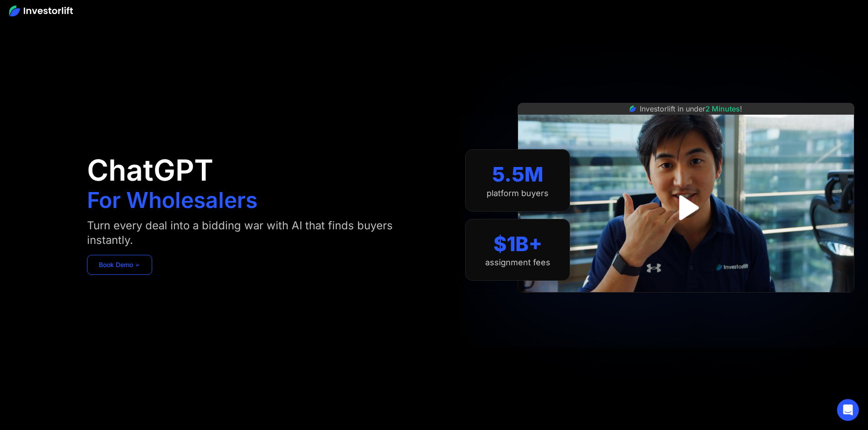  What do you see at coordinates (120, 265) in the screenshot?
I see `a: Book Demo ➢` at bounding box center [120, 265].